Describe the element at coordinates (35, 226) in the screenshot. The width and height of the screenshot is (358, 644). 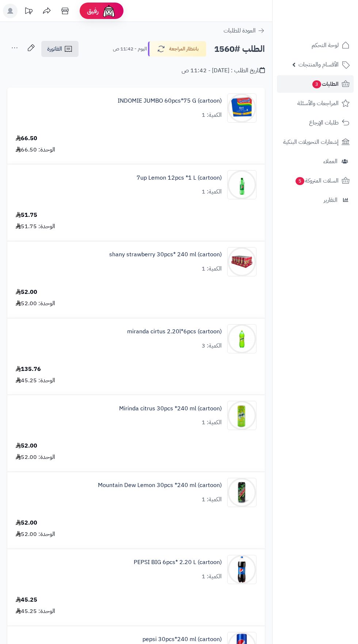
I see `div: الوحدة: 51.75` at that location.